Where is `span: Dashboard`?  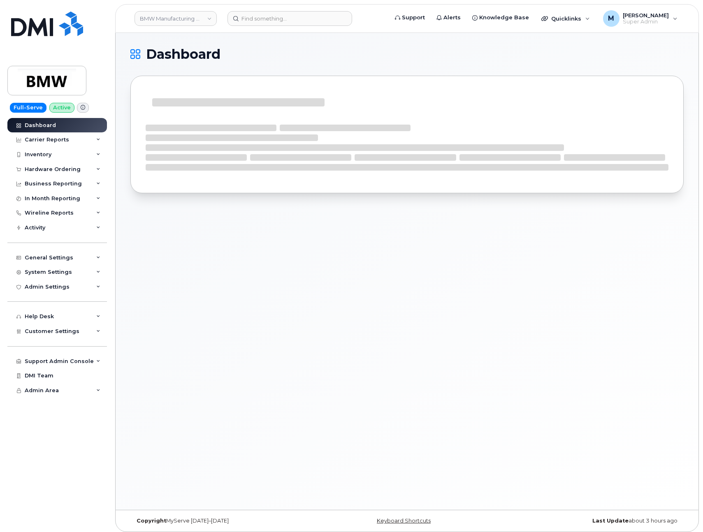 span: Dashboard is located at coordinates (183, 54).